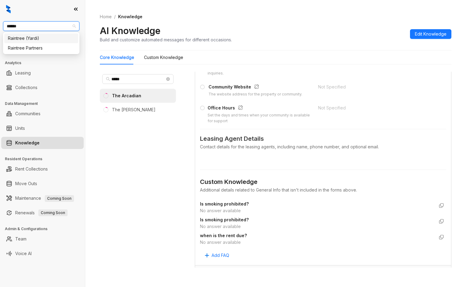 Image resolution: width=466 pixels, height=287 pixels. What do you see at coordinates (42, 239) in the screenshot?
I see `li: Team` at bounding box center [42, 239].